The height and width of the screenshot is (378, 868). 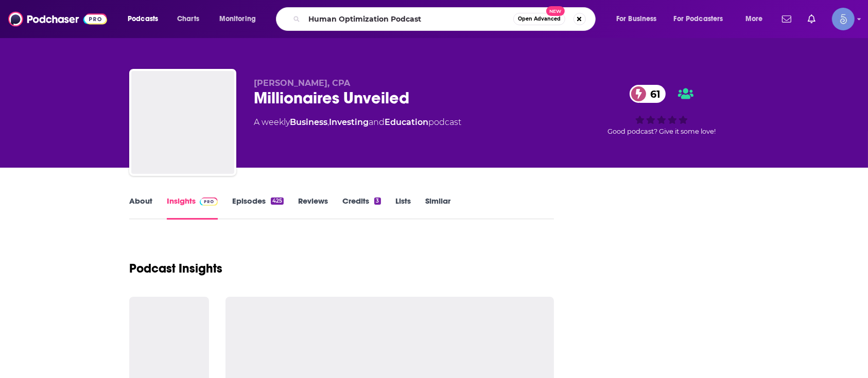 I want to click on a: Investing, so click(x=349, y=122).